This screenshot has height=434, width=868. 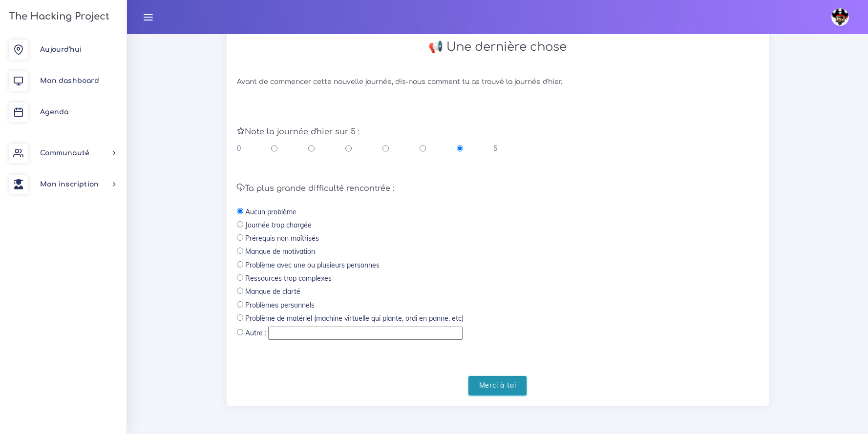 I want to click on span: Mon dashboard, so click(x=69, y=81).